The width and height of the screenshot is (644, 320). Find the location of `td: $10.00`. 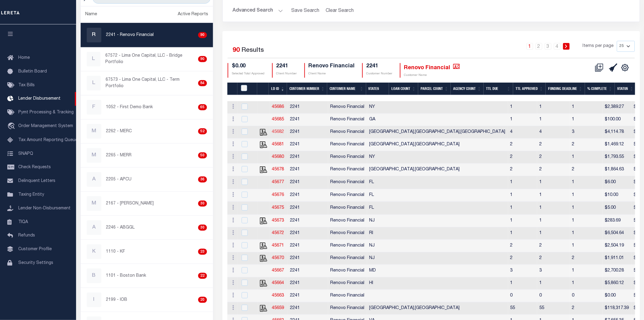

td: $10.00 is located at coordinates (617, 195).